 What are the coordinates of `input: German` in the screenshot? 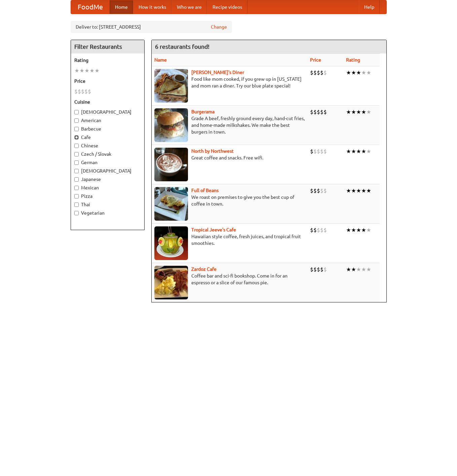 It's located at (77, 163).